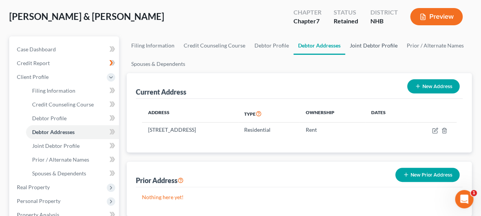 This screenshot has height=216, width=481. I want to click on span: Filing Information, so click(54, 90).